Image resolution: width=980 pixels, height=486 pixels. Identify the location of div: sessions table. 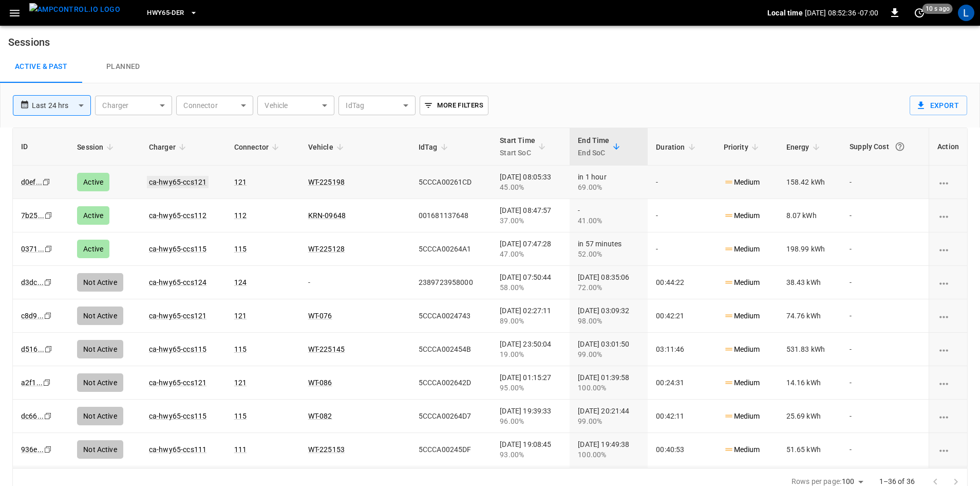
(490, 297).